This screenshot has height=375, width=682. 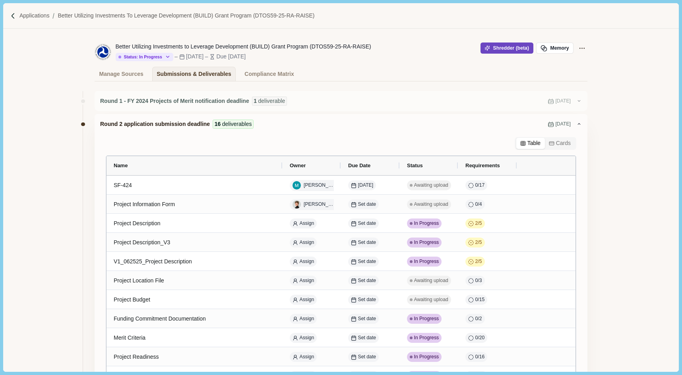 I want to click on a: Applications, so click(x=35, y=16).